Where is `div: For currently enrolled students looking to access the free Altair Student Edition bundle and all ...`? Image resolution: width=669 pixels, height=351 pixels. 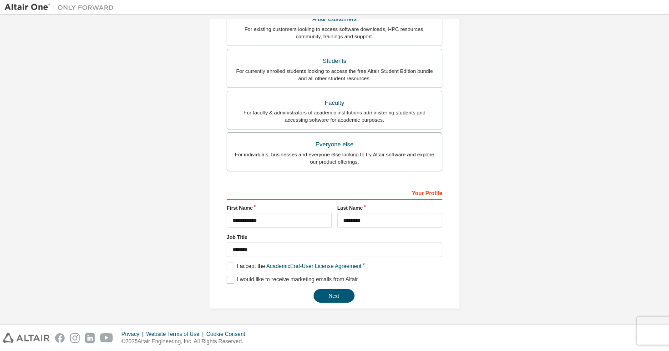
div: For currently enrolled students looking to access the free Altair Student Edition bundle and all ... is located at coordinates (335, 75).